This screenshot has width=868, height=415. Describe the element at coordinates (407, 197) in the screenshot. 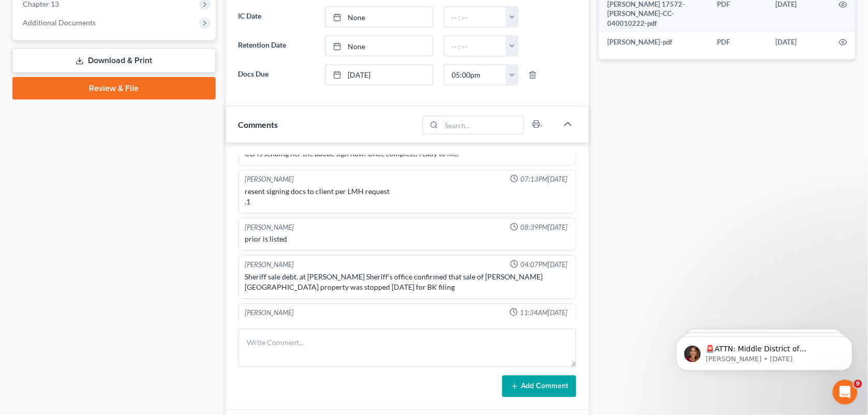

I see `div: resent signing docs to client per LMH request .1` at that location.